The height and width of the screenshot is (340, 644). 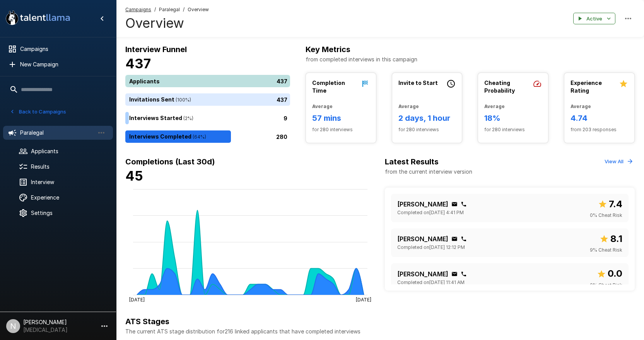 I want to click on p: 9, so click(x=286, y=118).